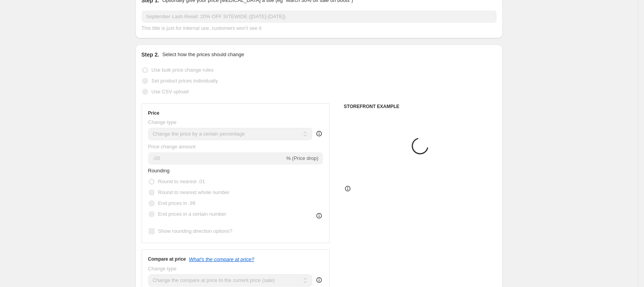  Describe the element at coordinates (170, 91) in the screenshot. I see `span: Use CSV upload` at that location.